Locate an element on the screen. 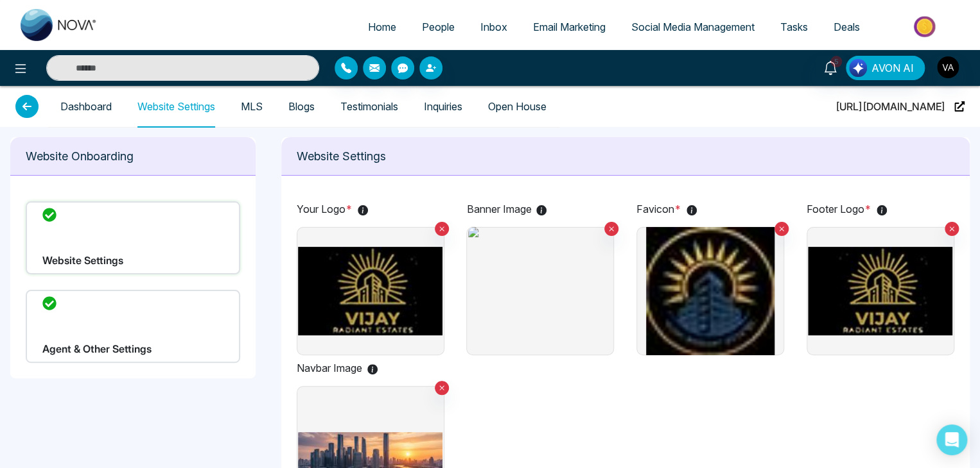 The image size is (980, 468). a: Dashboard is located at coordinates (86, 106).